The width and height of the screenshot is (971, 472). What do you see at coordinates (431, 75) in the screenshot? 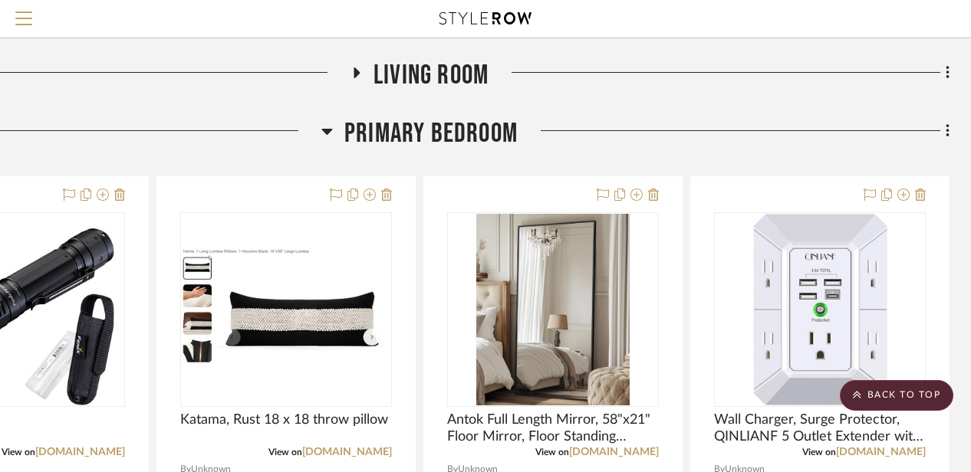
I see `span: Living Room` at bounding box center [431, 75].